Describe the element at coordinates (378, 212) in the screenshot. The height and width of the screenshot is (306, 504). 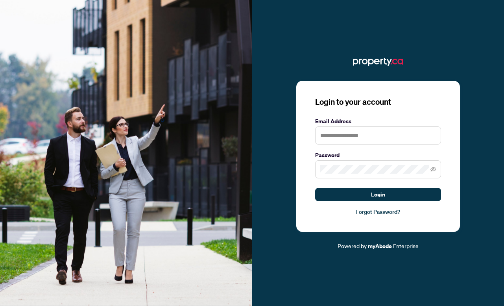
I see `a: Forgot Password?` at that location.